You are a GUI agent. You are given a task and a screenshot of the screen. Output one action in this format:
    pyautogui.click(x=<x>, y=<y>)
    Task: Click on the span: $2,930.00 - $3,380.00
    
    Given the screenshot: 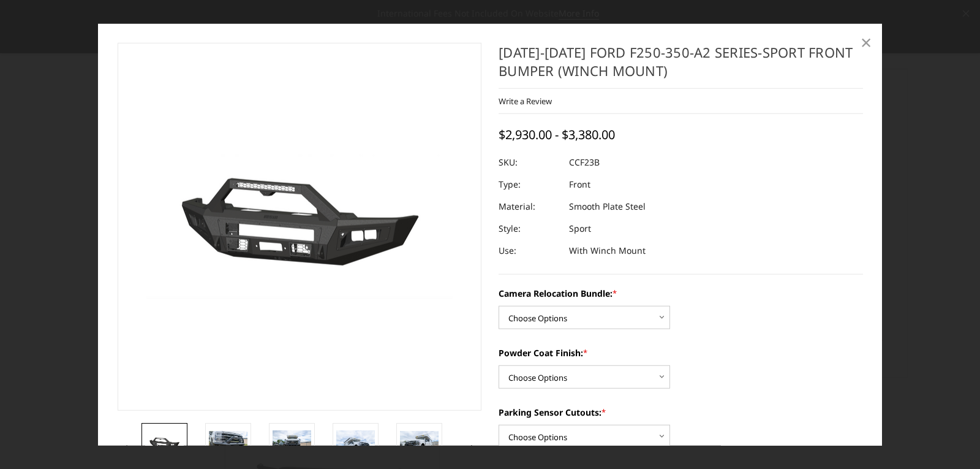 What is the action you would take?
    pyautogui.click(x=557, y=134)
    